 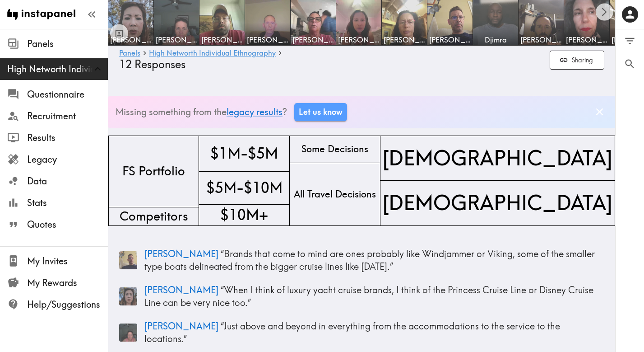 I want to click on p: “ Just above and beyond in everything from the accommodations to the service to the locations. ”, so click(x=374, y=333).